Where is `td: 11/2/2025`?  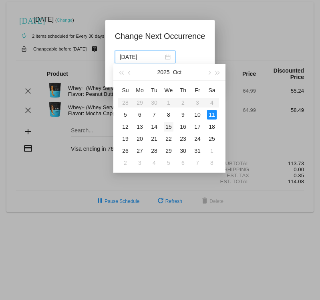
td: 11/2/2025 is located at coordinates (125, 163).